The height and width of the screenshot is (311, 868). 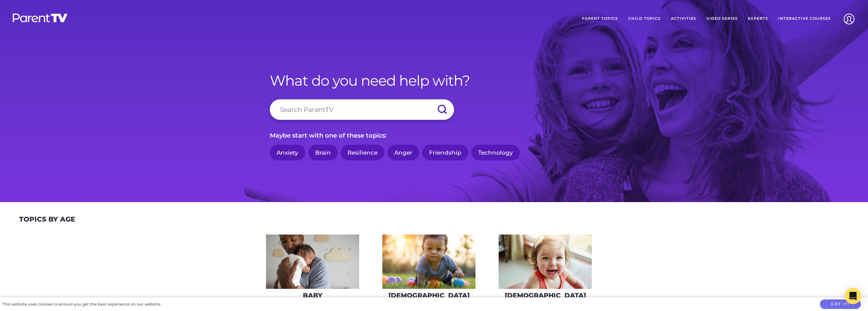 What do you see at coordinates (40, 18) in the screenshot?
I see `img: parenttv-logo-white.4c85aaf.svg` at bounding box center [40, 18].